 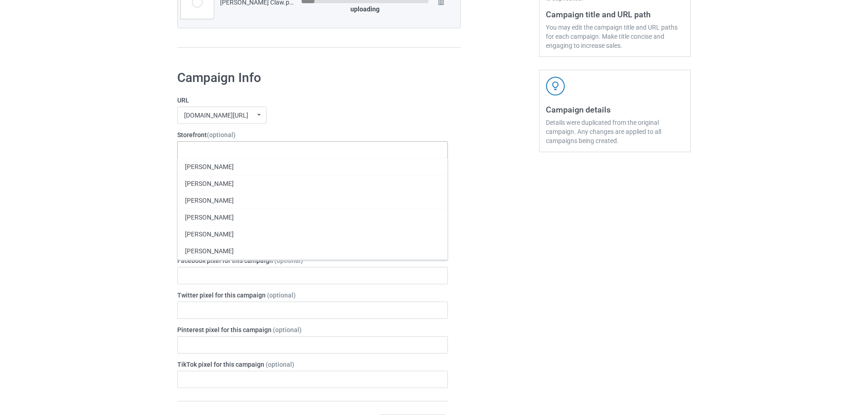 What do you see at coordinates (312, 135) in the screenshot?
I see `label: Storefront` at bounding box center [312, 135].